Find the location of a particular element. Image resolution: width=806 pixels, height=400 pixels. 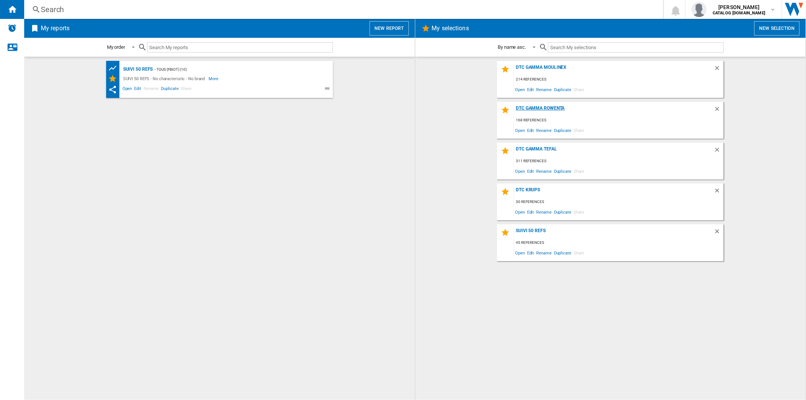

div: My Selections is located at coordinates (115, 79).